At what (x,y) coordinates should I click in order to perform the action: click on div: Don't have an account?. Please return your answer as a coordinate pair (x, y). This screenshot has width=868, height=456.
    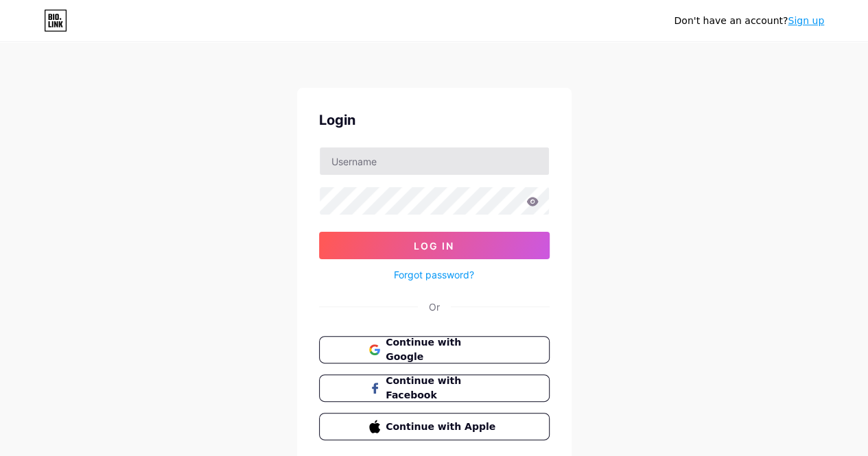
    Looking at the image, I should click on (749, 21).